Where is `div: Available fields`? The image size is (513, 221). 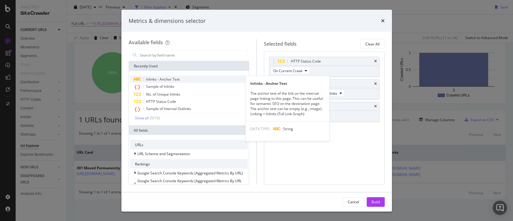 div: Available fields is located at coordinates (146, 42).